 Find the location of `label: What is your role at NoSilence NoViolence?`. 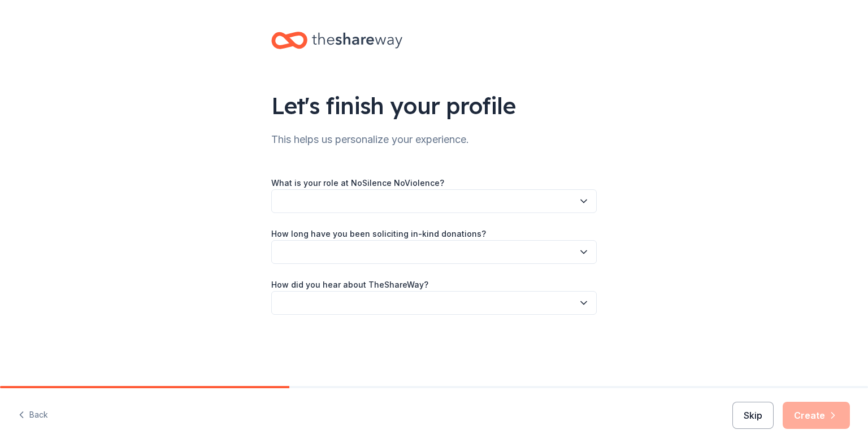

label: What is your role at NoSilence NoViolence? is located at coordinates (357, 183).